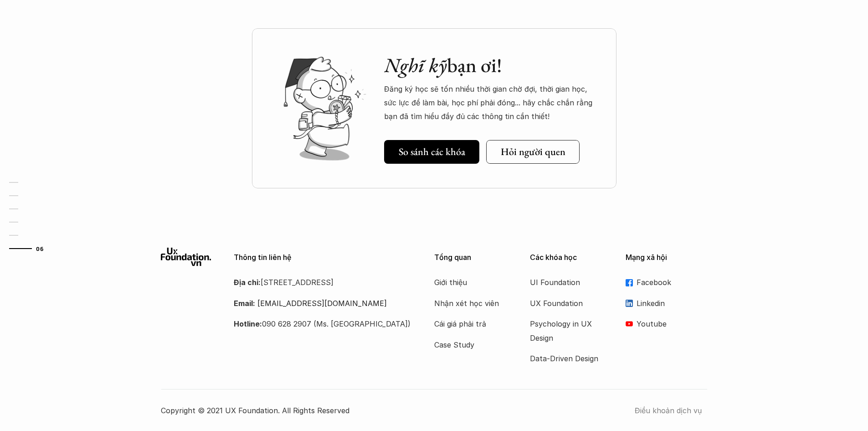 This screenshot has width=868, height=431. What do you see at coordinates (248, 324) in the screenshot?
I see `strong: Hotline:` at bounding box center [248, 324].